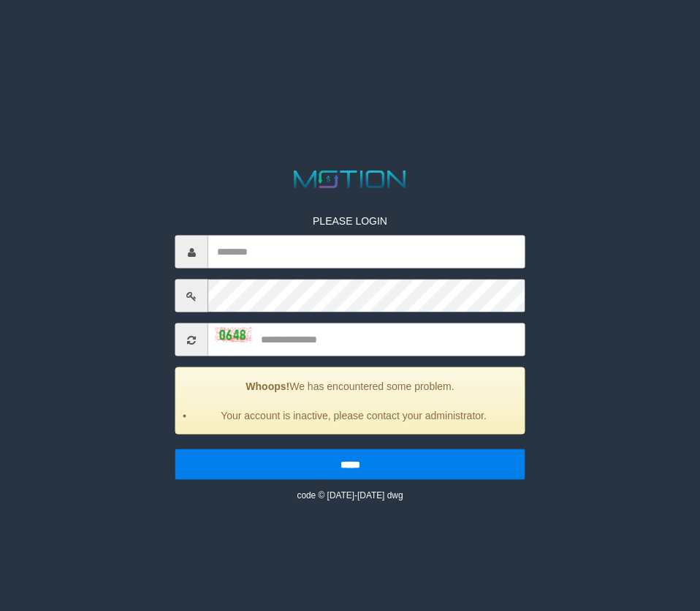 The width and height of the screenshot is (700, 611). I want to click on li: Your account is inactive, please contact your administrator., so click(353, 415).